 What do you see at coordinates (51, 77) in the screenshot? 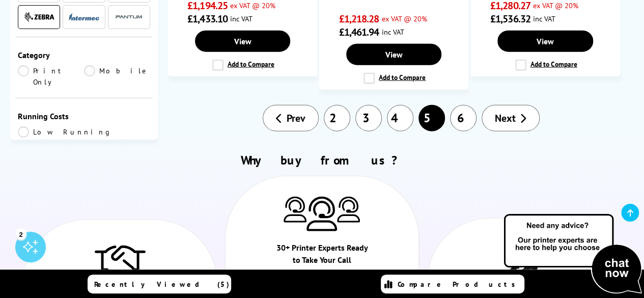
I see `a: Print Only` at bounding box center [51, 77].